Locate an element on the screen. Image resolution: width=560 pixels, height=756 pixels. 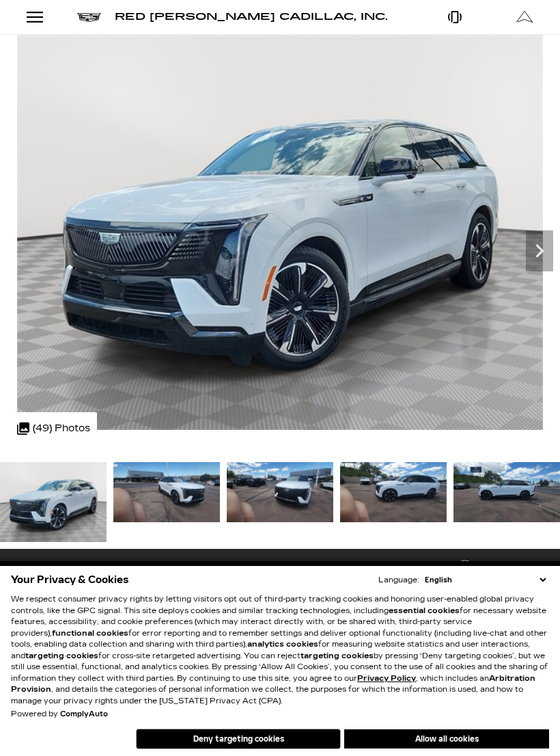
a: ComplyAuto is located at coordinates (84, 714).